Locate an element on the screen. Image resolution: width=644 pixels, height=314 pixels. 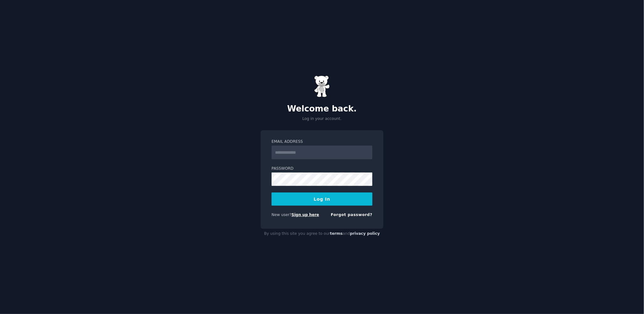
div: By using this site you agree to our and is located at coordinates (322, 234).